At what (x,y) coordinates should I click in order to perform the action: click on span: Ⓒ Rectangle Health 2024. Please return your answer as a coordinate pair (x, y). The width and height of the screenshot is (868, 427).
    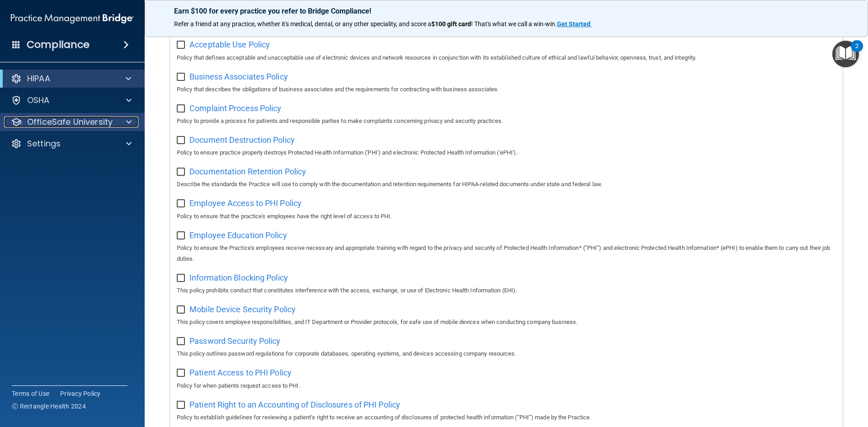
    Looking at the image, I should click on (49, 406).